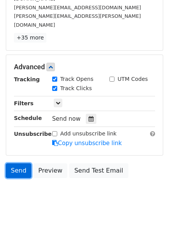  I want to click on h5: Advanced, so click(84, 67).